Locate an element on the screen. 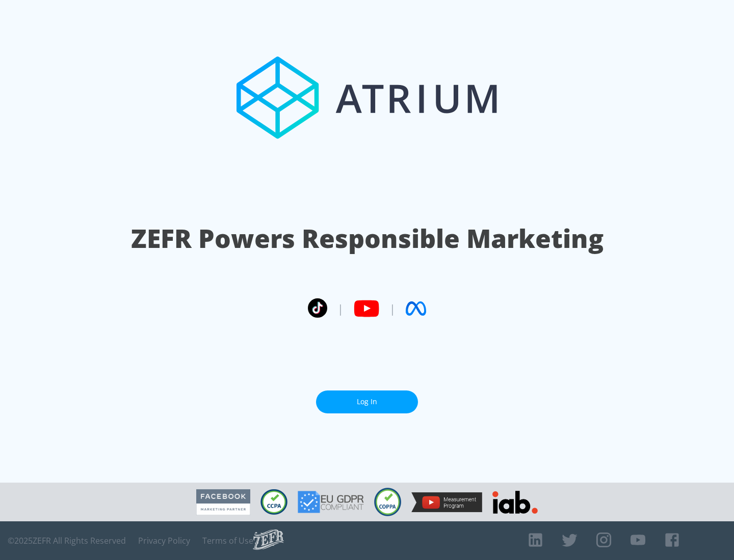 This screenshot has width=734, height=560. img: COPPA Compliant is located at coordinates (388, 502).